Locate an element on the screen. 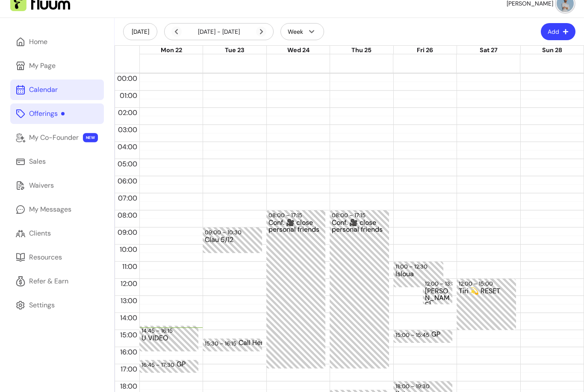 Image resolution: width=584 pixels, height=392 pixels. button: Tue 23 is located at coordinates (235, 50).